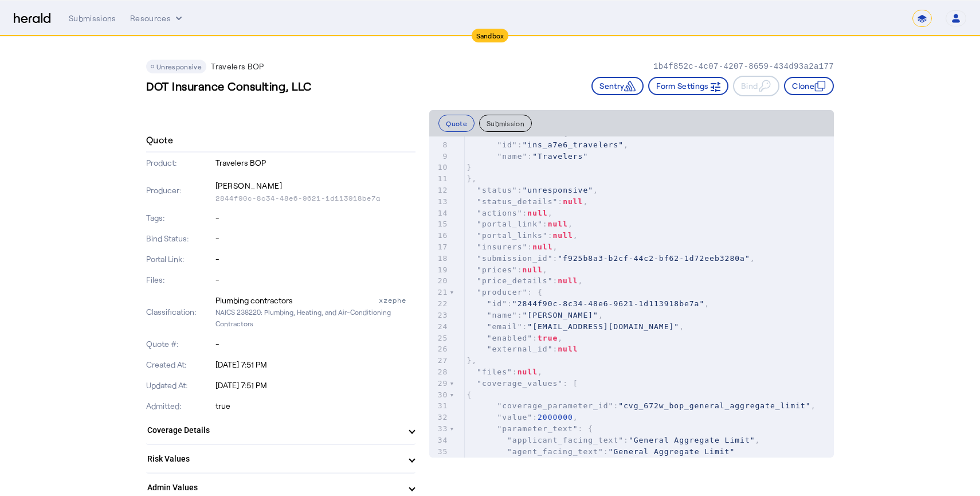 The image size is (980, 496). I want to click on span: "external_id", so click(520, 349).